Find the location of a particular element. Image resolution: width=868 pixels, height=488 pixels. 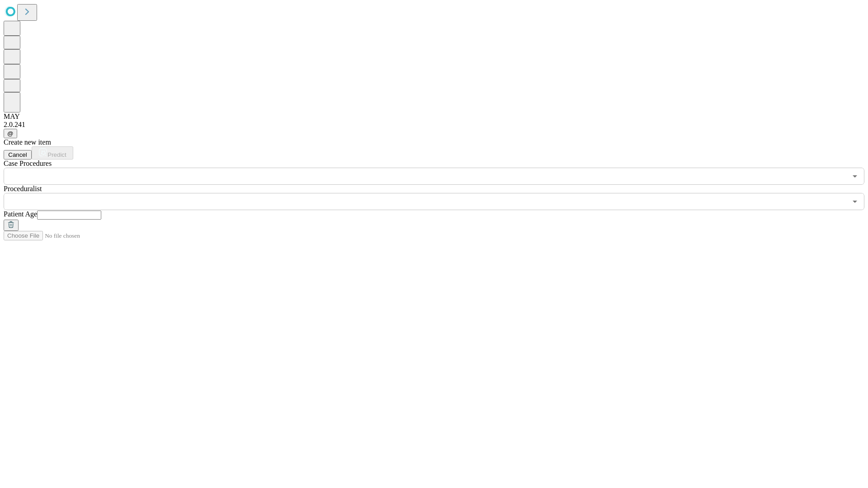

span: Create new item is located at coordinates (27, 142).